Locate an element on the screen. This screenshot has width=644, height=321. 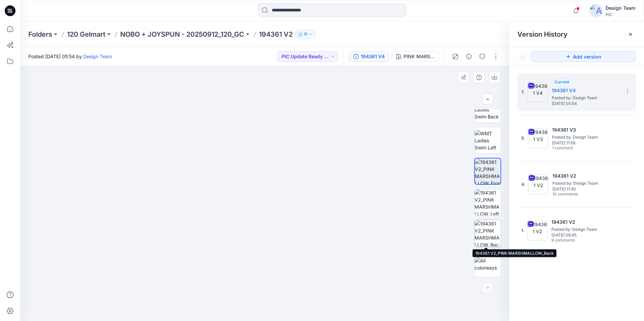
a: Folders is located at coordinates (40, 34).